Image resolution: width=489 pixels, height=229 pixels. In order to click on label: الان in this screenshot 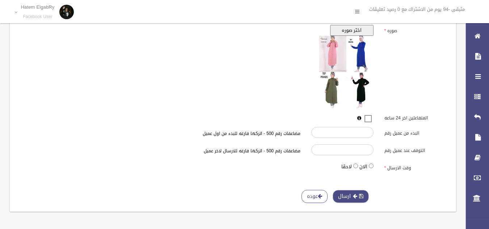, I will do `click(363, 167)`.